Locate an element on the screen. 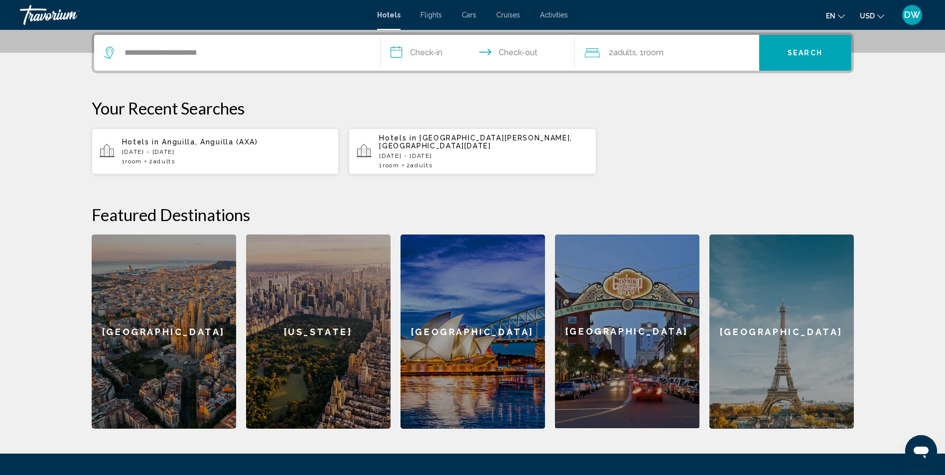 The image size is (945, 475). button: User Menu is located at coordinates (912, 15).